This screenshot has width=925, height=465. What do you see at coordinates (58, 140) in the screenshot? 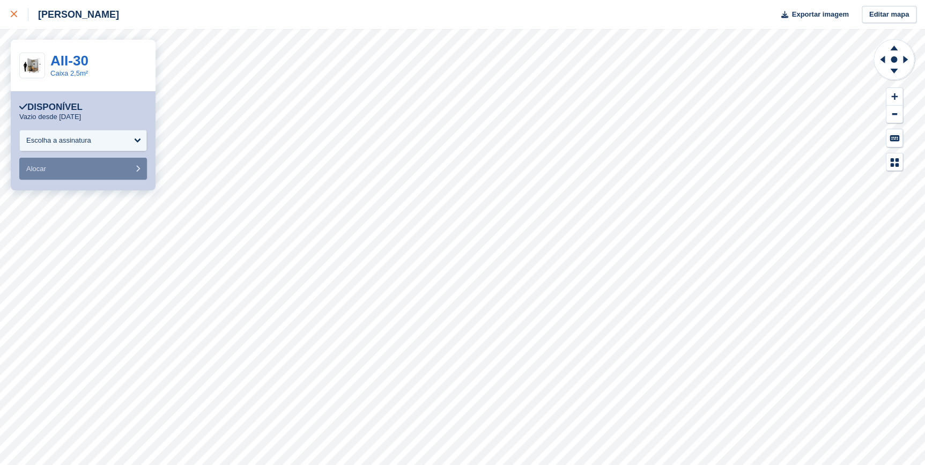
I see `div: Escolha a assinatura` at bounding box center [58, 140].